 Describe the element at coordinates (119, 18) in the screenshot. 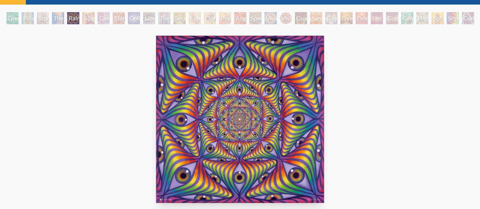

I see `div: Third Eye Tears of Joy` at that location.